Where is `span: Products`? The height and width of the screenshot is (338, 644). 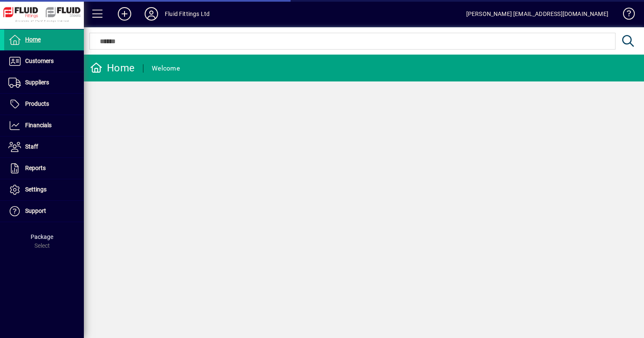
span: Products is located at coordinates (37, 104).